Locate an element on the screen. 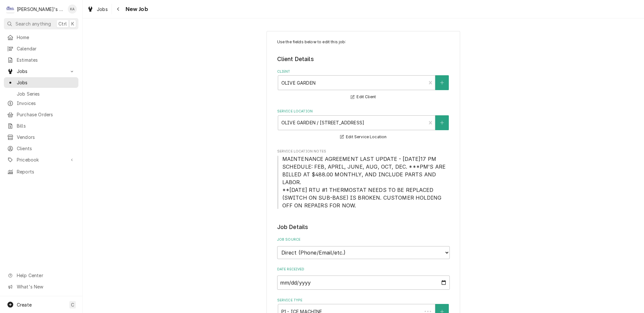 The width and height of the screenshot is (644, 313). p: Use the fields below to edit this job: is located at coordinates (363, 42).